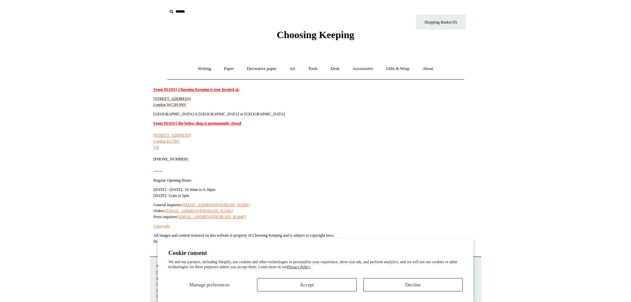 Image resolution: width=631 pixels, height=302 pixels. Describe the element at coordinates (315, 253) in the screenshot. I see `h2: Cookie consent` at that location.